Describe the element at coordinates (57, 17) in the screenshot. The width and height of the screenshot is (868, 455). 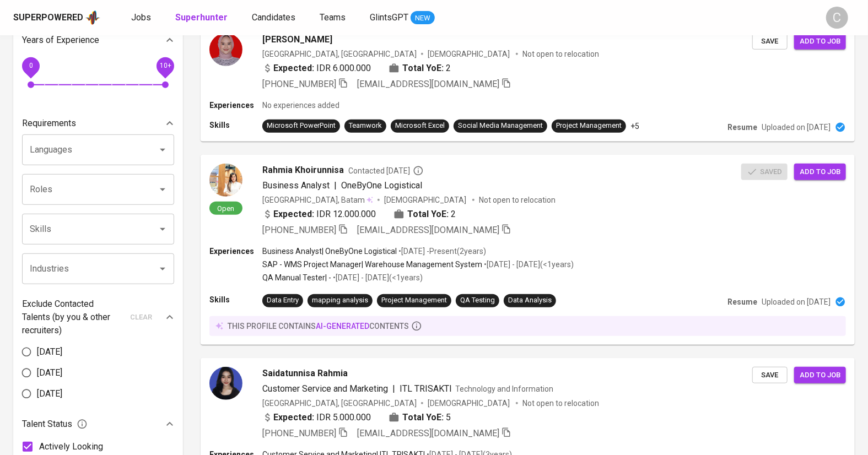
I see `a: Superpoweredapp logo` at that location.